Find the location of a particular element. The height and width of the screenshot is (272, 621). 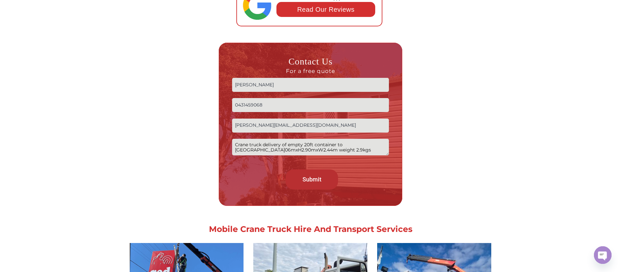

input: Submit is located at coordinates (312, 180).